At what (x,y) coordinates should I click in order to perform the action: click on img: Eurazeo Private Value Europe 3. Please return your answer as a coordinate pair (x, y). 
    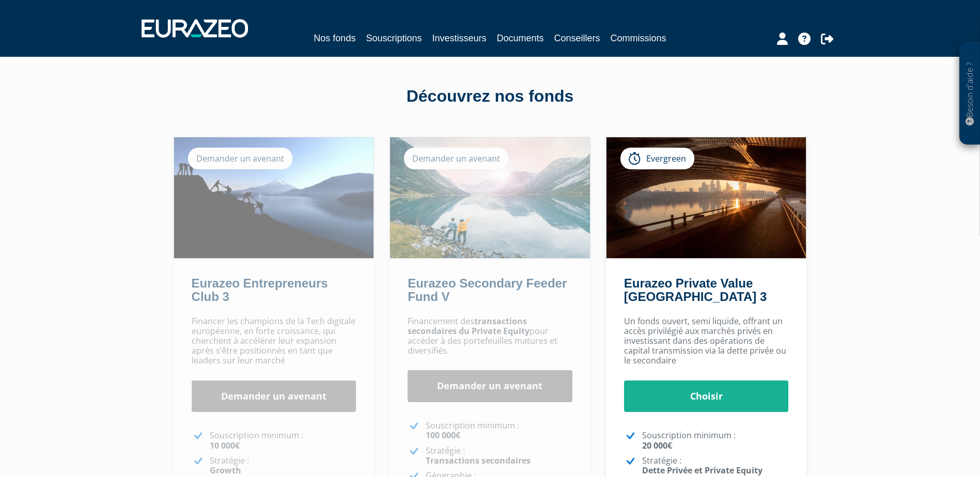
    Looking at the image, I should click on (706, 198).